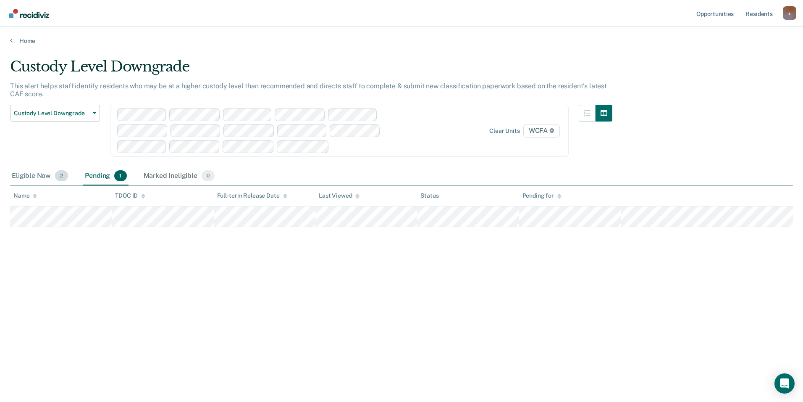  Describe the element at coordinates (790, 13) in the screenshot. I see `div: s` at that location.